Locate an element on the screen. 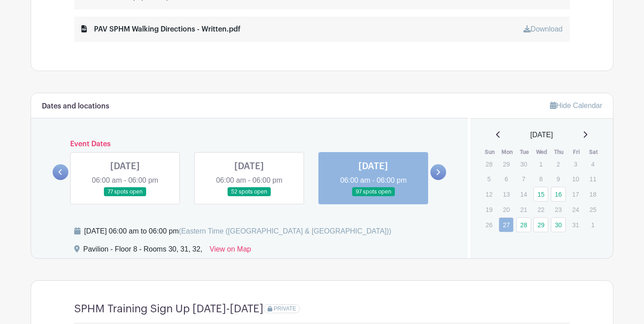 Image resolution: width=644 pixels, height=324 pixels. a: Download is located at coordinates (543, 29).